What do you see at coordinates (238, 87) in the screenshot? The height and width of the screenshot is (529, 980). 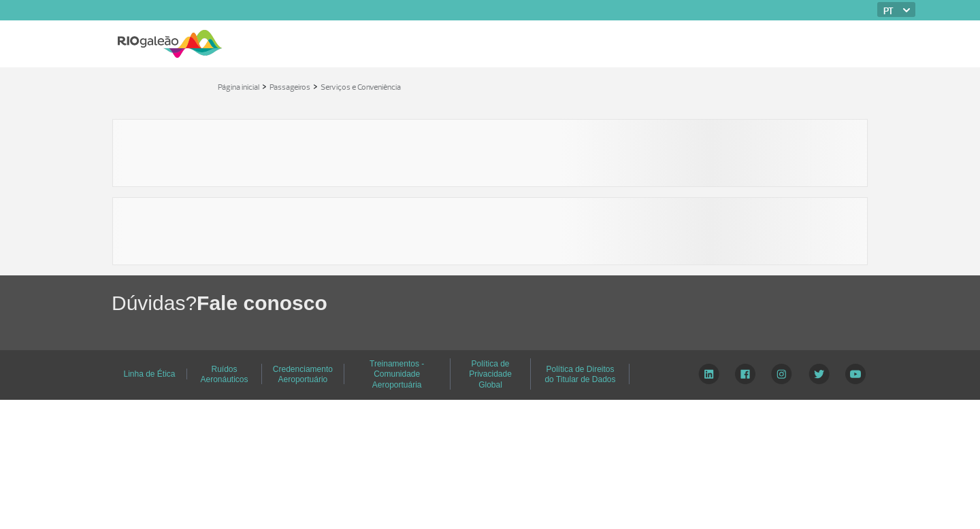 I see `a: Página inicial` at bounding box center [238, 87].